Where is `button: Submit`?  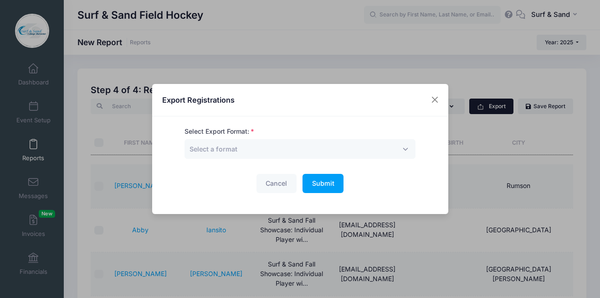 button: Submit is located at coordinates (323, 183).